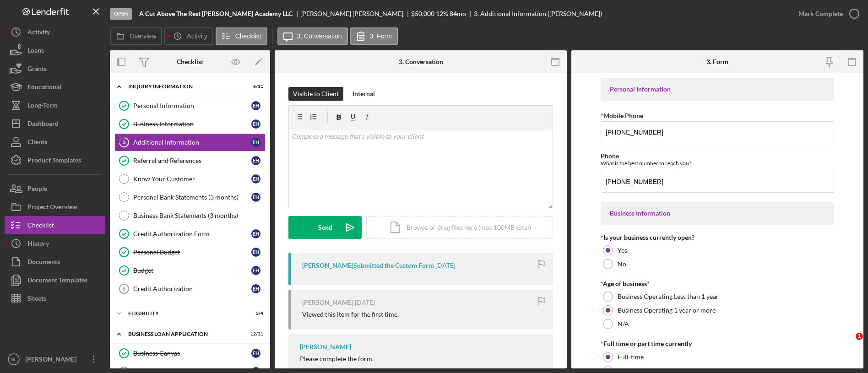 Image resolution: width=868 pixels, height=373 pixels. Describe the element at coordinates (192, 161) in the screenshot. I see `div: Referral and References` at that location.